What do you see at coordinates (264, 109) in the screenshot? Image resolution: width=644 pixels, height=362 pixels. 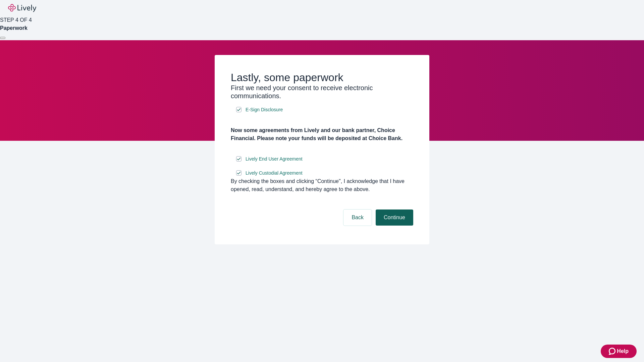 I see `span: E-Sign Disclosure` at bounding box center [264, 109].